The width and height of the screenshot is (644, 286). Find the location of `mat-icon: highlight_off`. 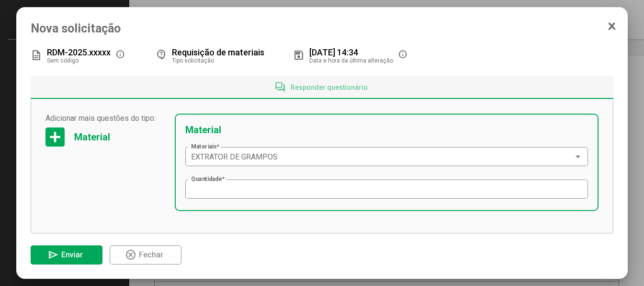

mat-icon: highlight_off is located at coordinates (130, 255).